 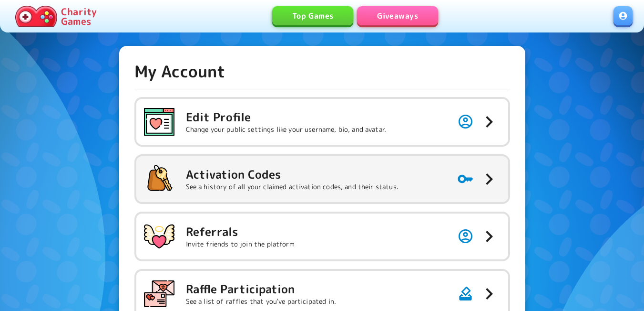 I want to click on a: Charity Games, so click(x=55, y=16).